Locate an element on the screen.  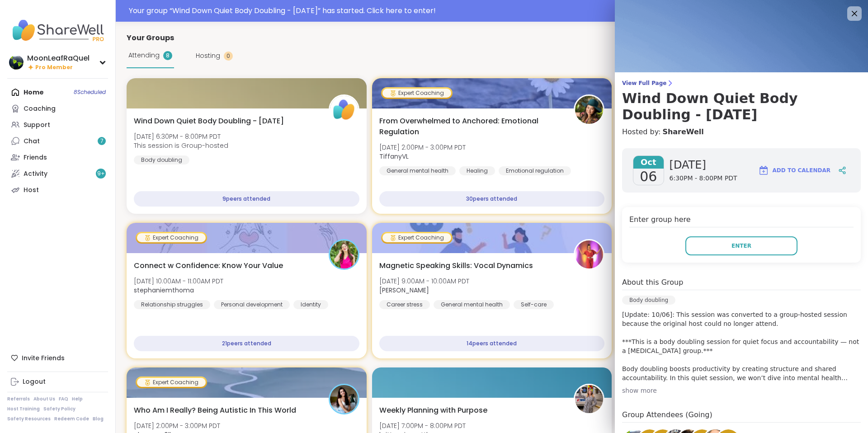
span: Attending is located at coordinates (143, 55).